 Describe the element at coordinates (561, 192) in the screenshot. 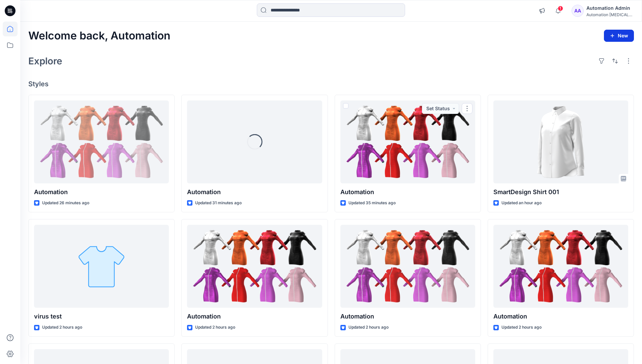

I see `p: SmartDesign Shirt 001` at that location.